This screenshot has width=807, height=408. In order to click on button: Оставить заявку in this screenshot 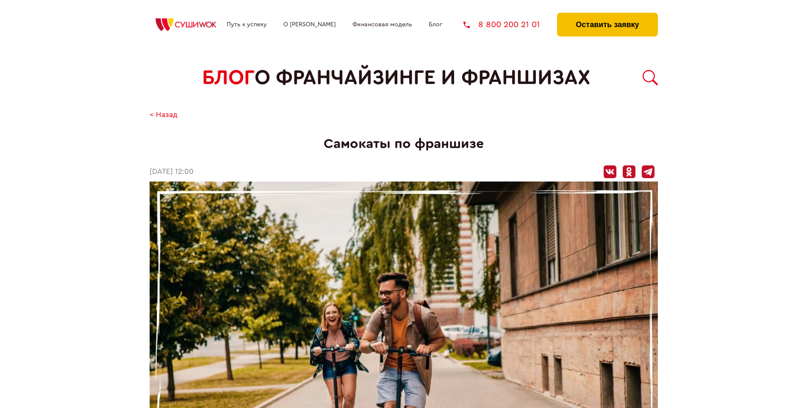, I will do `click(607, 25)`.